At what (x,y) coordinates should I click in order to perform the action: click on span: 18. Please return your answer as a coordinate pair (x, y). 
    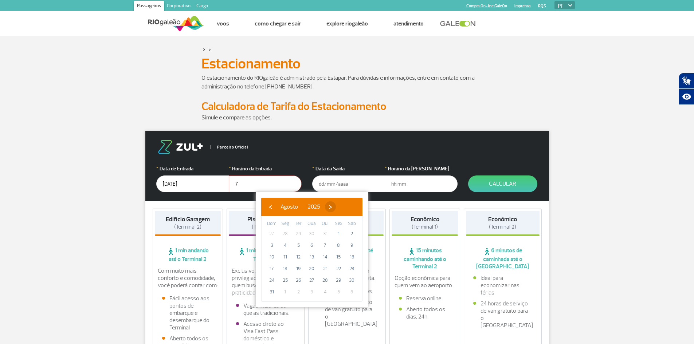
    Looking at the image, I should click on (285, 269).